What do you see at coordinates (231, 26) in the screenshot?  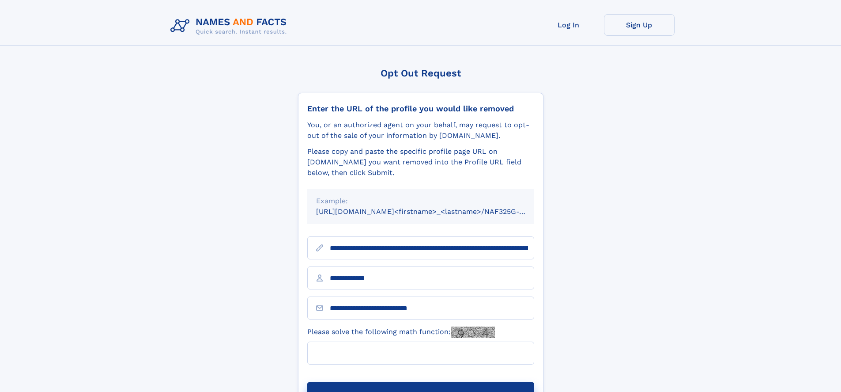 I see `img: Logo Names and Facts` at bounding box center [231, 26].